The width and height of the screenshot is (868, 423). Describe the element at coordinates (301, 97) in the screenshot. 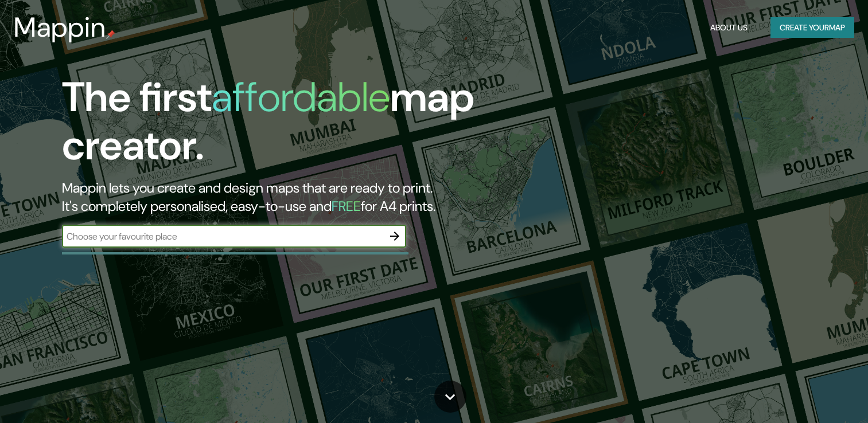

I see `h1: affordable` at that location.